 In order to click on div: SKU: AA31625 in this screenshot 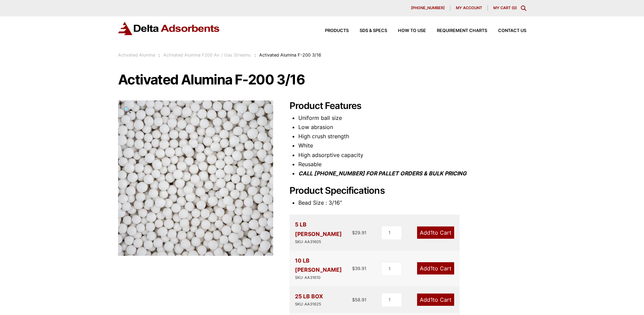, I will do `click(309, 304)`.